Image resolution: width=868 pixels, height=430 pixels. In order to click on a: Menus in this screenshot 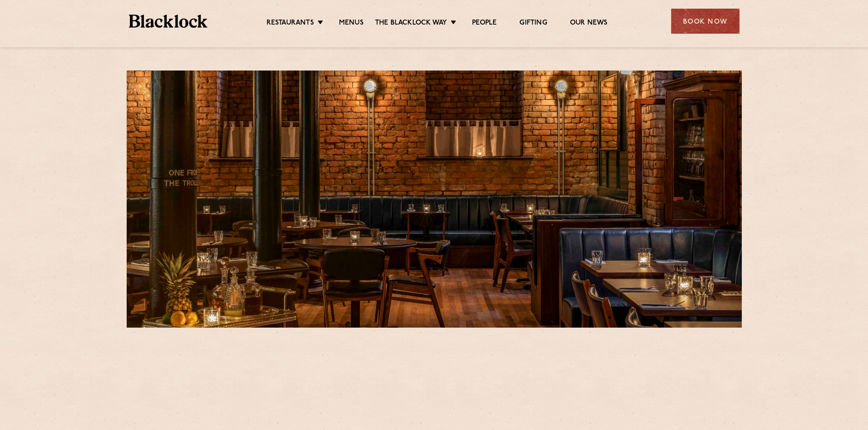, I will do `click(351, 24)`.